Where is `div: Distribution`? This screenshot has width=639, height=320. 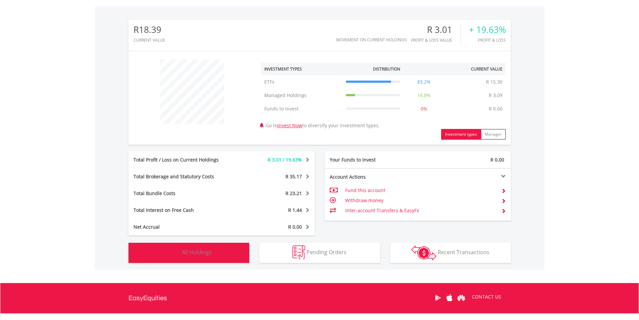 div: Distribution is located at coordinates (386, 69).